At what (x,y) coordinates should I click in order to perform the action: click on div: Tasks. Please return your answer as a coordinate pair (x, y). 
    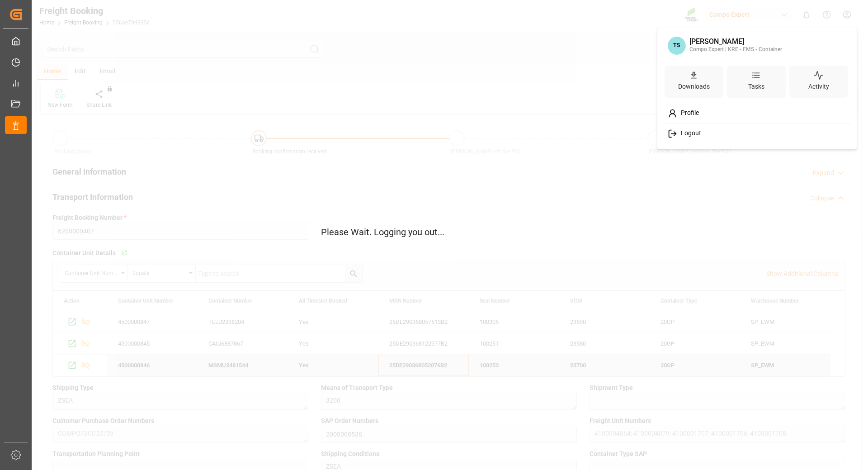
    Looking at the image, I should click on (756, 86).